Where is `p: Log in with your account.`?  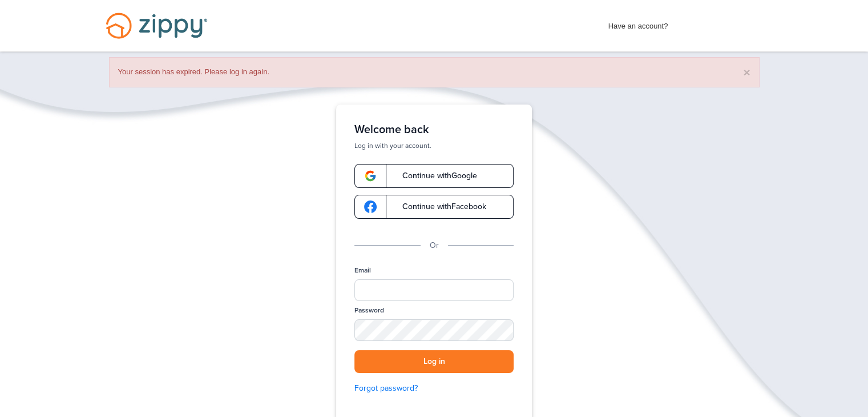
p: Log in with your account. is located at coordinates (434, 146).